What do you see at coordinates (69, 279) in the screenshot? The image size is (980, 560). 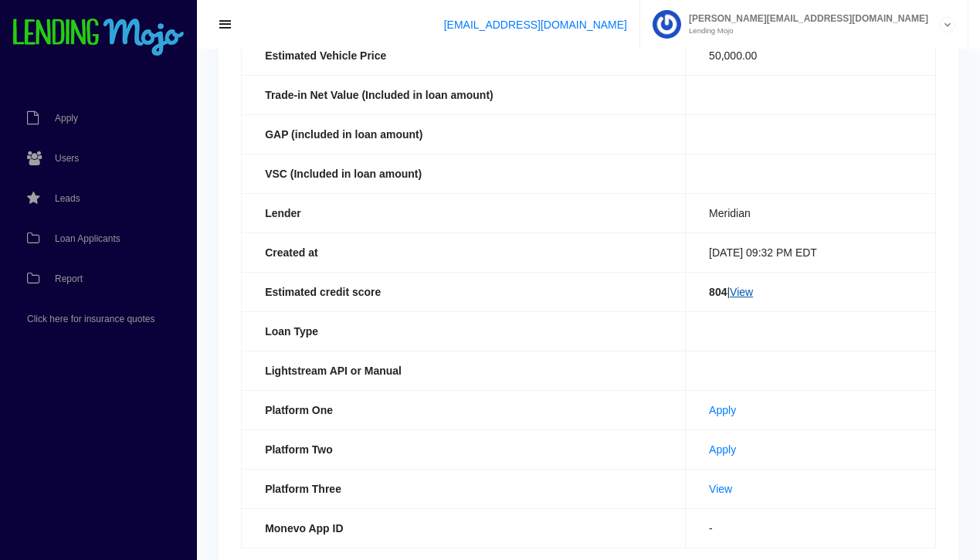 I see `span: Report` at bounding box center [69, 279].